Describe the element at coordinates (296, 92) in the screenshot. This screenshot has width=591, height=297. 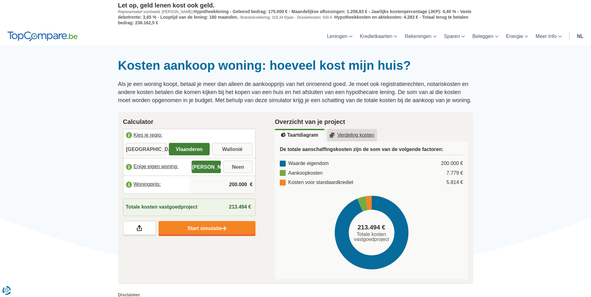
I see `p: Als je een woning koopt, betaal je meer dan alleen de aankoopprijs van het onroerend goed. Je moe...` at that location.